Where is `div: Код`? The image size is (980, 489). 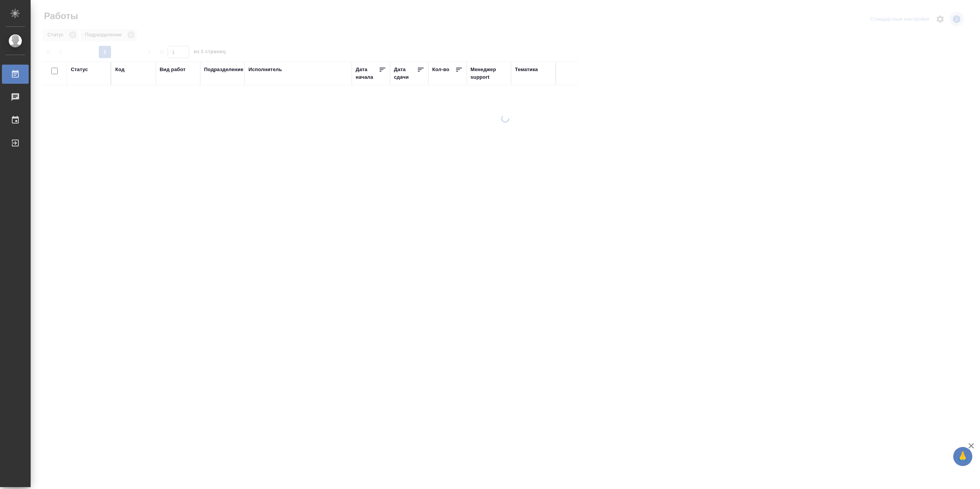
div: Код is located at coordinates (120, 70).